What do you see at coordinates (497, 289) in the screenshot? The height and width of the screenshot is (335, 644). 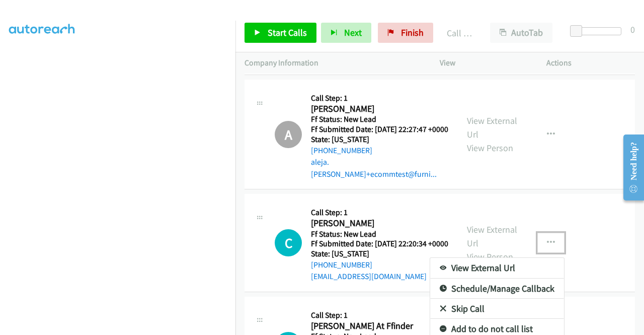 I see `a: Schedule/Manage Callback` at bounding box center [497, 289].